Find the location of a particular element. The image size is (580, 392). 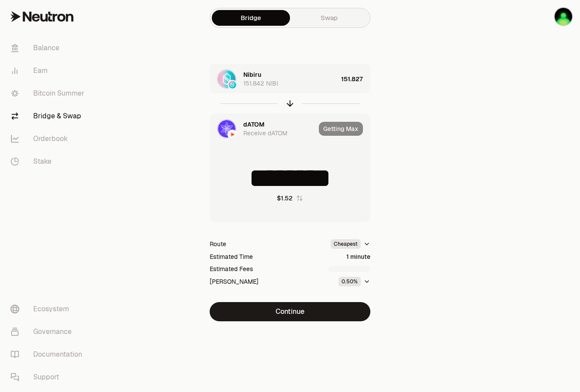

div: 151.827 is located at coordinates (355, 79).